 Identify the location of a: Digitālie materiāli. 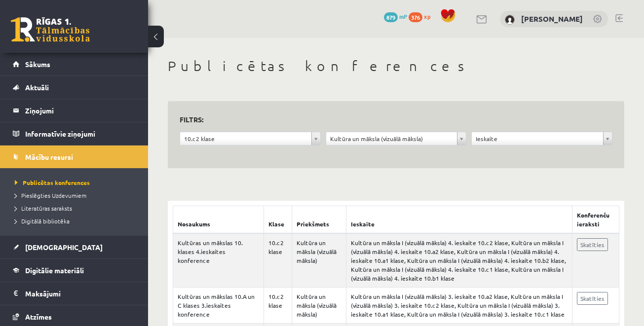
(74, 270).